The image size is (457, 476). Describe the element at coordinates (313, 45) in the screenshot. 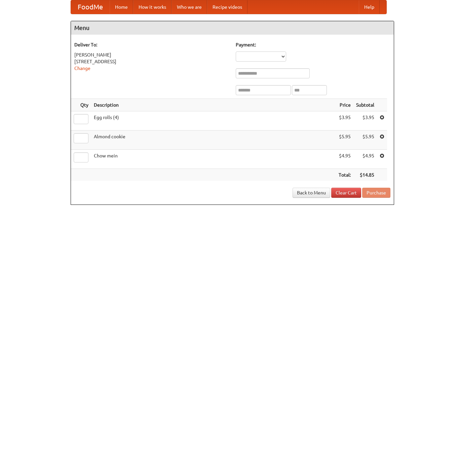

I see `h5: Payment:` at that location.